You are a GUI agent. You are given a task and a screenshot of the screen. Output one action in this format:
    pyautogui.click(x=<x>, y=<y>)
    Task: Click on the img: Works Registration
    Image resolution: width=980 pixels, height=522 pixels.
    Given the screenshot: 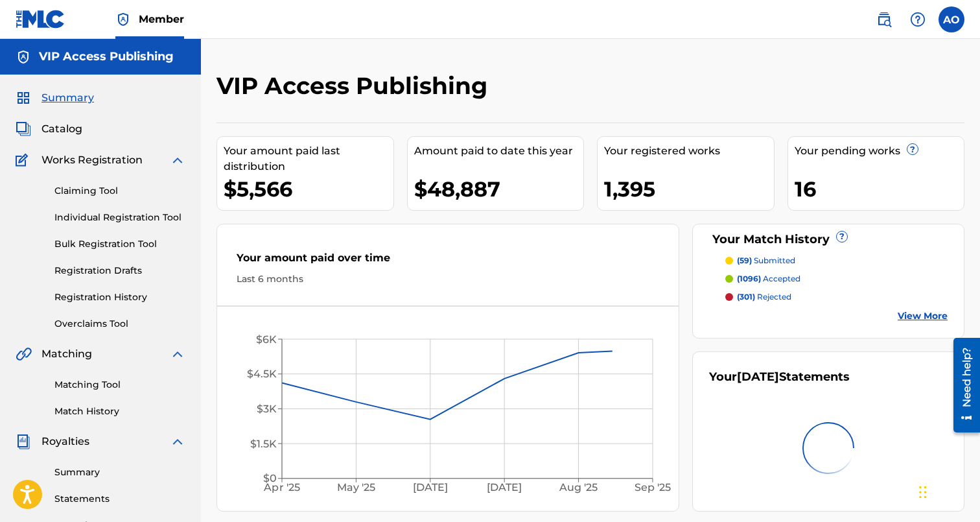 What is the action you would take?
    pyautogui.click(x=24, y=160)
    